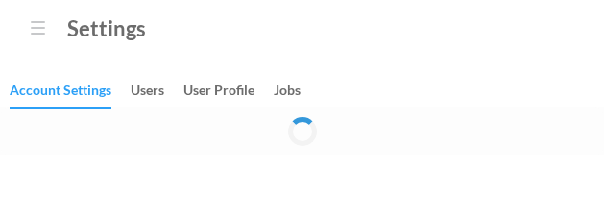 Image resolution: width=604 pixels, height=214 pixels. What do you see at coordinates (157, 92) in the screenshot?
I see `a: users` at bounding box center [157, 92].